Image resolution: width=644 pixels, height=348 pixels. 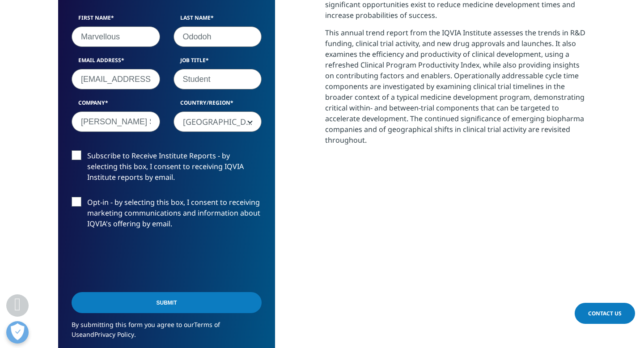 I want to click on a: Privacy Policy, so click(x=114, y=334).